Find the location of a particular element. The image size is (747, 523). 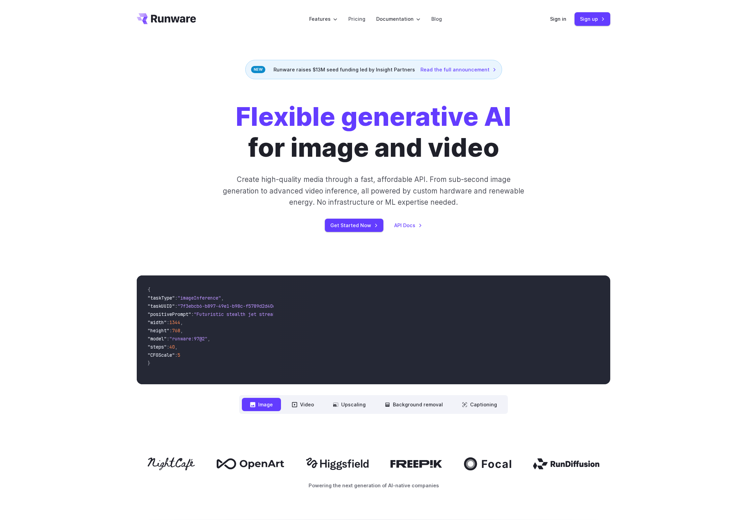

span: "runware:97@2" is located at coordinates (189, 339).